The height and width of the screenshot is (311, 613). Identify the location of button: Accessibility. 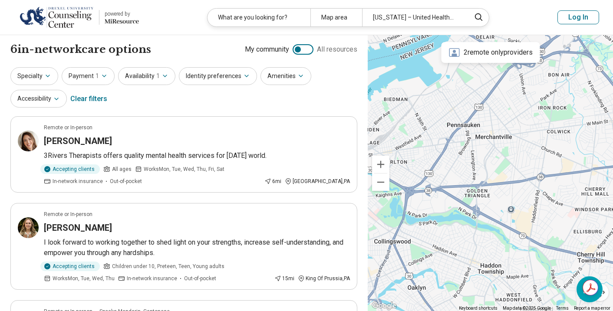
(39, 99).